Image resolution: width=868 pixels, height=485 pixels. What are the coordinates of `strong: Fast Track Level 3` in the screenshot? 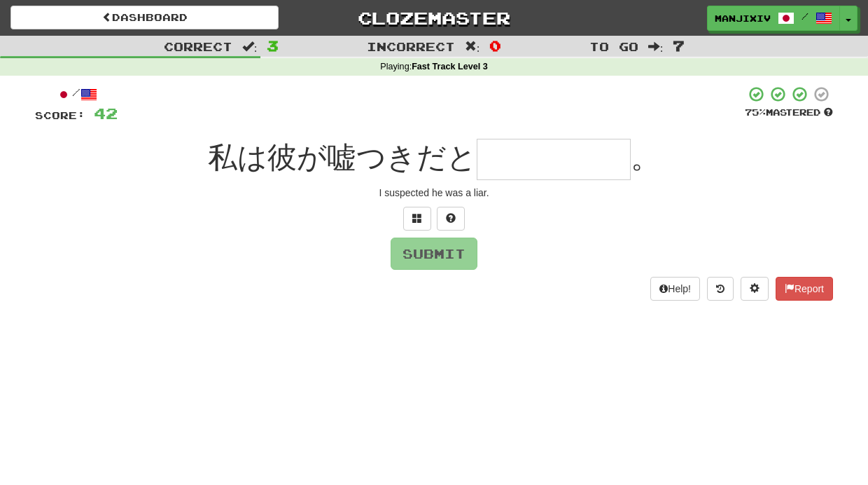 It's located at (450, 67).